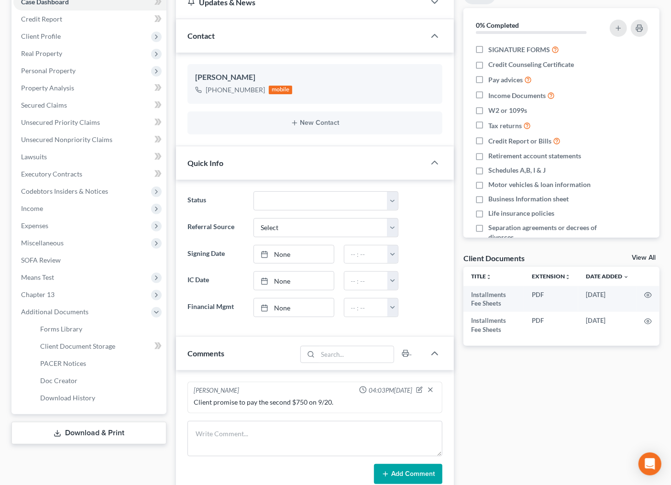 The width and height of the screenshot is (671, 485). Describe the element at coordinates (644, 258) in the screenshot. I see `a: View All` at that location.